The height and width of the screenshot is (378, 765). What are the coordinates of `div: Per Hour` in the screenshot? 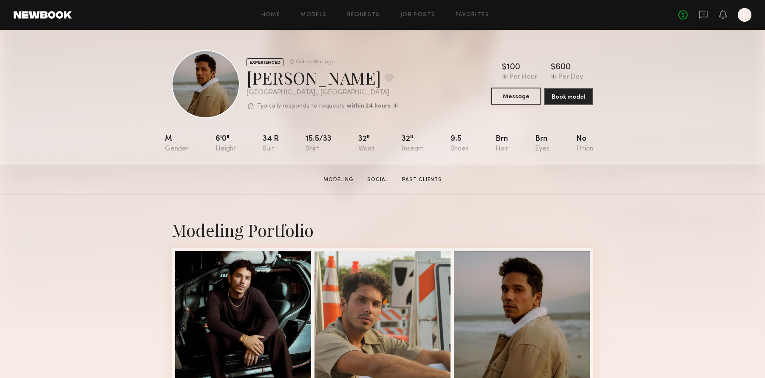 It's located at (524, 77).